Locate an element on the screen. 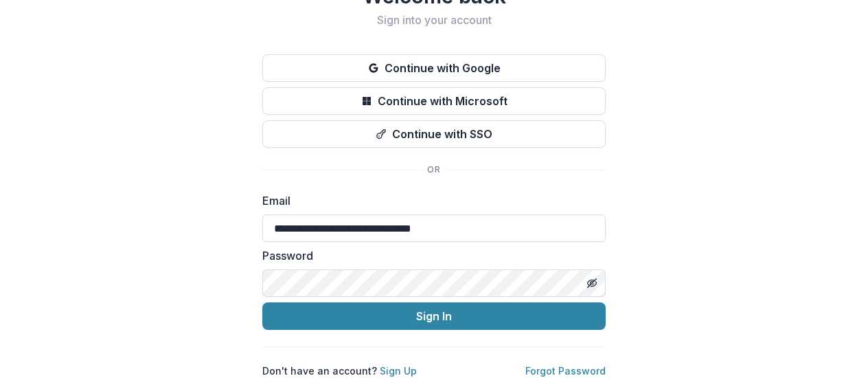 The width and height of the screenshot is (868, 378). button: Sign In is located at coordinates (434, 316).